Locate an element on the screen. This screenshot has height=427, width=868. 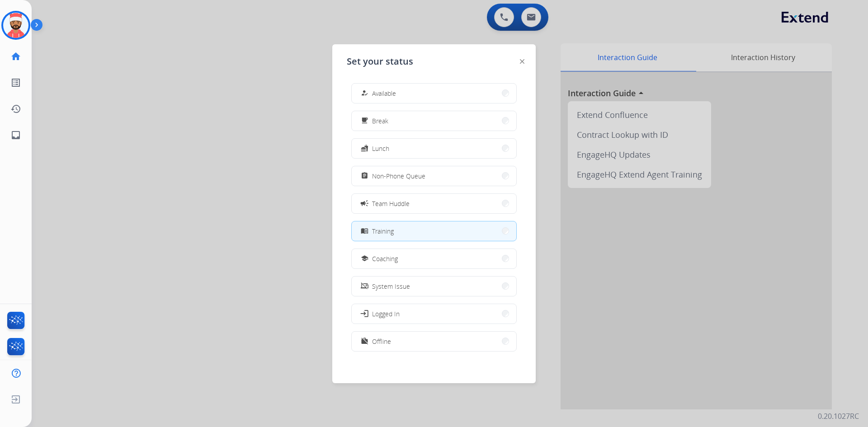
mat-icon: menu_book is located at coordinates (364, 231).